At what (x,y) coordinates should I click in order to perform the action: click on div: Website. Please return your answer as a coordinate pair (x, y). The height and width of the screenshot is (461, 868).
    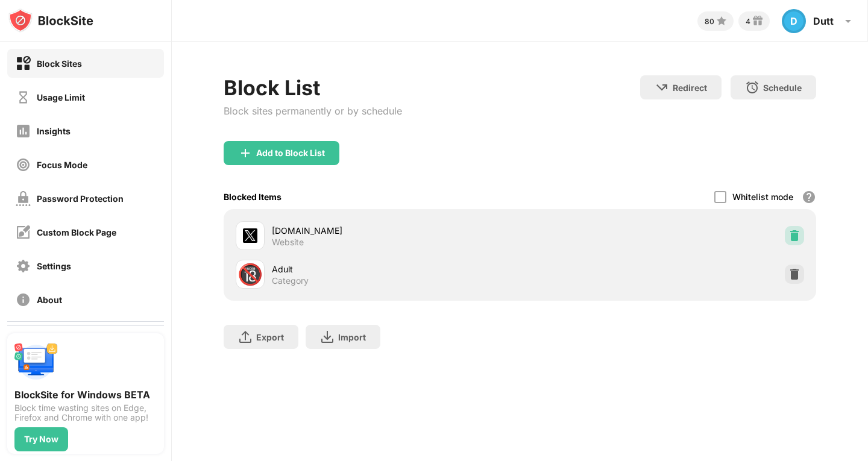
    Looking at the image, I should click on (288, 242).